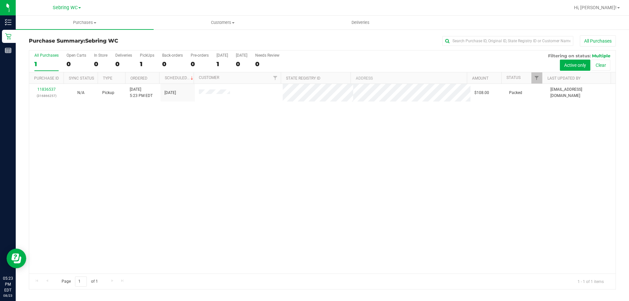 This screenshot has width=629, height=301. What do you see at coordinates (303, 78) in the screenshot?
I see `a: State Registry ID` at bounding box center [303, 78].